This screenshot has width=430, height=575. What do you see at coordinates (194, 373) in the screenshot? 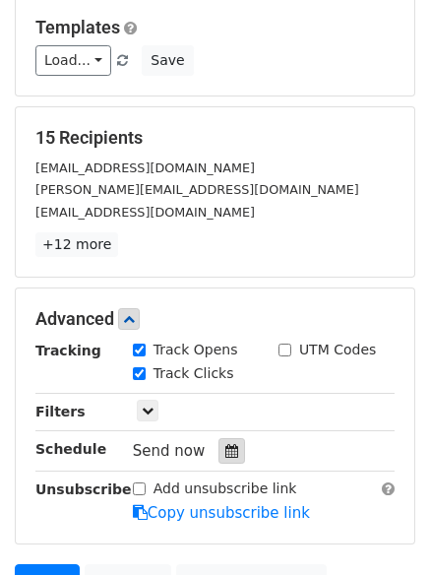
I see `label: Track Clicks` at bounding box center [194, 373].